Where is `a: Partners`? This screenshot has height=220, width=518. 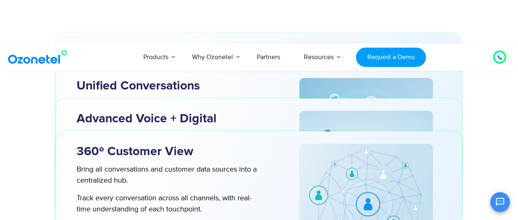 a: Partners is located at coordinates (268, 57).